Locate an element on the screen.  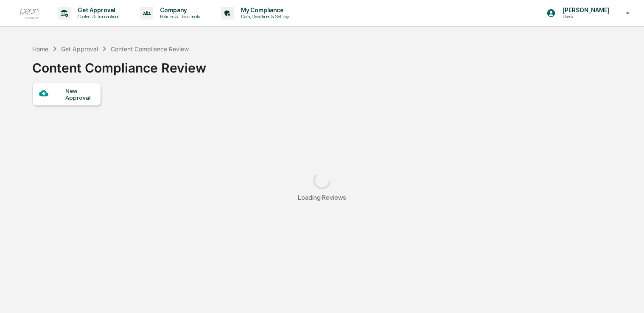
div: New Approval is located at coordinates (79, 94).